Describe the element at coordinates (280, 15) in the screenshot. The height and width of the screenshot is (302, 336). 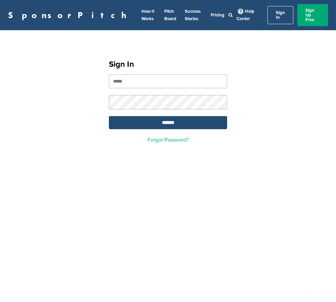
I see `a: Sign In` at that location.